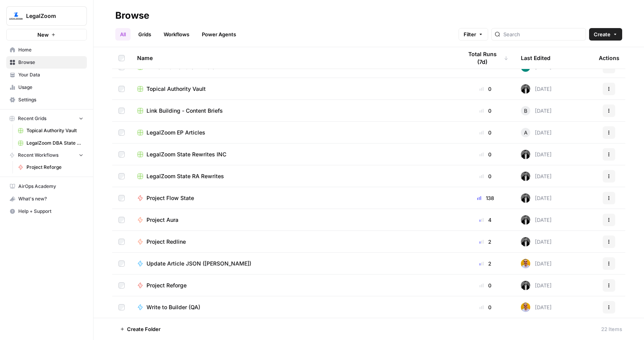 This screenshot has height=340, width=644. Describe the element at coordinates (46, 87) in the screenshot. I see `a: Usage` at that location.